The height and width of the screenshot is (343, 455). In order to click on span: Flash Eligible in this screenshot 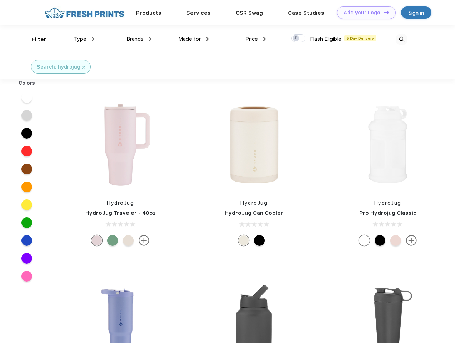, I will do `click(326, 39)`.